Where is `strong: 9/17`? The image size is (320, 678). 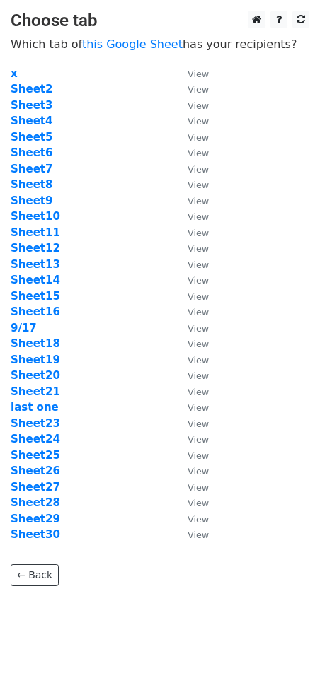 strong: 9/17 is located at coordinates (23, 328).